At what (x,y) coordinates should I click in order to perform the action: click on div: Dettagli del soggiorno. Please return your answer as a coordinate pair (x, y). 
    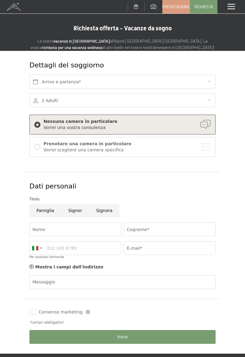
    Looking at the image, I should click on (107, 65).